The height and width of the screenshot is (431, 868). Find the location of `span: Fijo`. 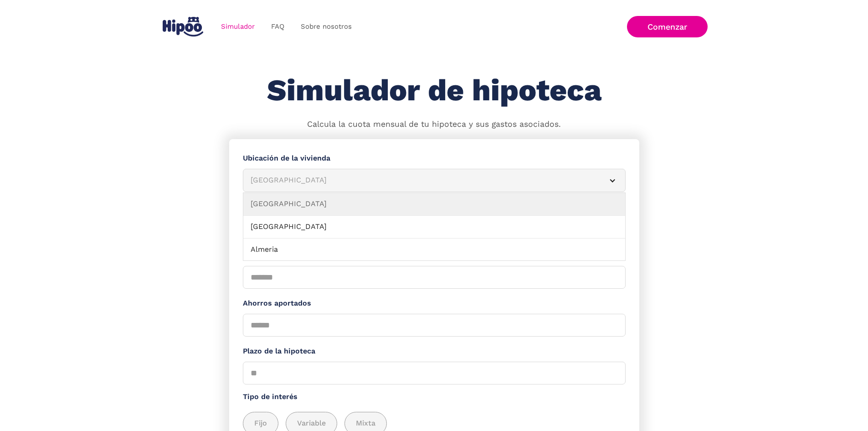

span: Fijo is located at coordinates (261, 423).